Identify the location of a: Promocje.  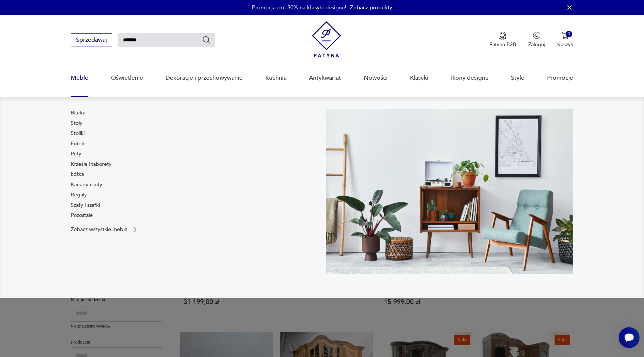
(560, 78).